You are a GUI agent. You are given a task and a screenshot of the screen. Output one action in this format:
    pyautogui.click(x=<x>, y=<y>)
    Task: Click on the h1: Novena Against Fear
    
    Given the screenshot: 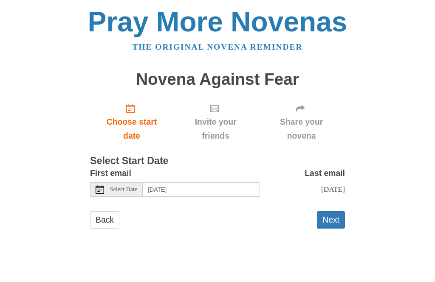 What is the action you would take?
    pyautogui.click(x=217, y=79)
    